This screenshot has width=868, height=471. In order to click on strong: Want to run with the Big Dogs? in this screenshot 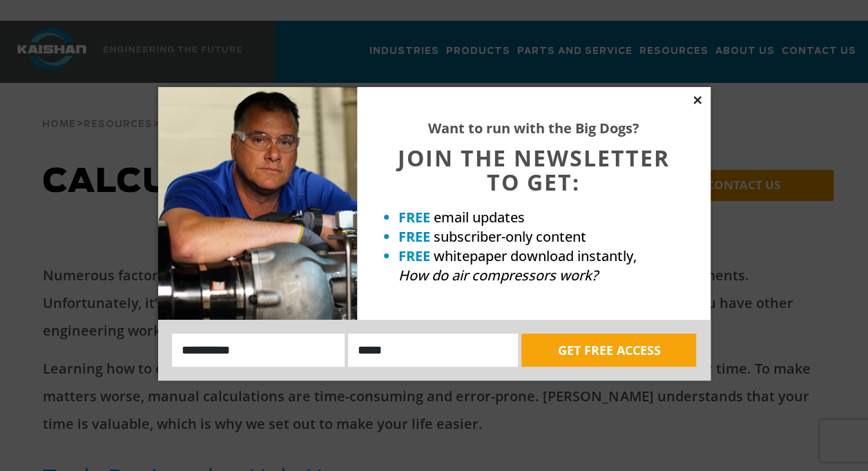, I will do `click(534, 128)`.